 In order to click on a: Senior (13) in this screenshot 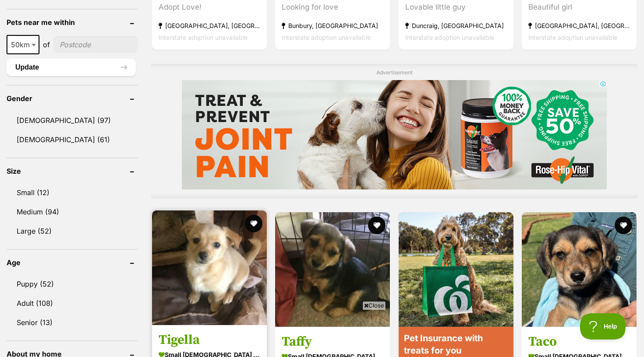, I will do `click(72, 323)`.